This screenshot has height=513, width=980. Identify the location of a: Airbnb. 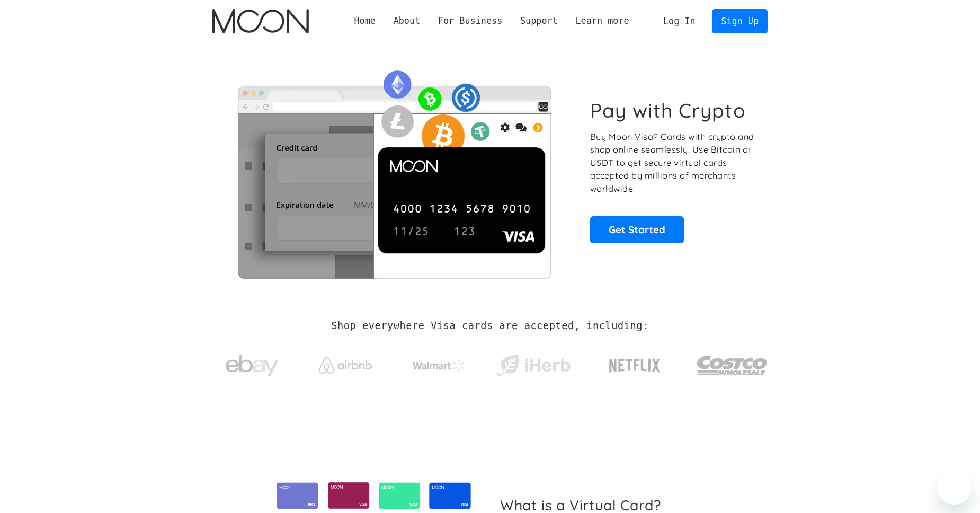
(345, 362).